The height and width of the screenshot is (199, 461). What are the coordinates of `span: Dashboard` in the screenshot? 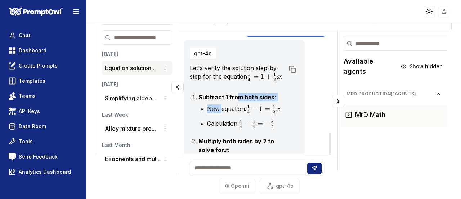 It's located at (32, 50).